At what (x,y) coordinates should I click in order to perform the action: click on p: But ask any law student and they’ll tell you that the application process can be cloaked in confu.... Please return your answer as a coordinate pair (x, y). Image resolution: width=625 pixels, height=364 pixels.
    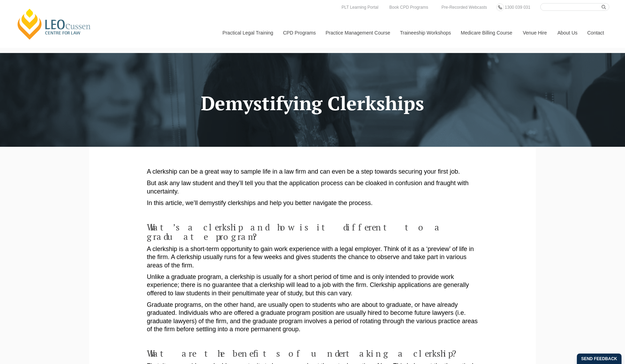
    Looking at the image, I should click on (313, 187).